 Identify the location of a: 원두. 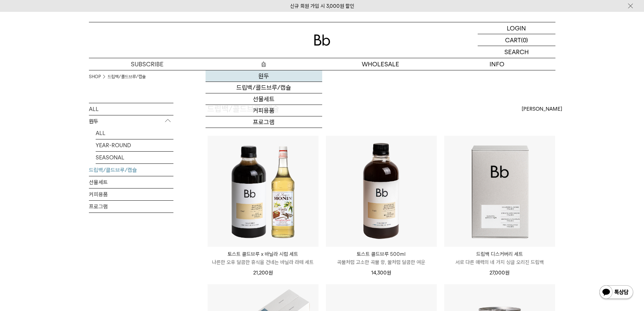
(263, 76).